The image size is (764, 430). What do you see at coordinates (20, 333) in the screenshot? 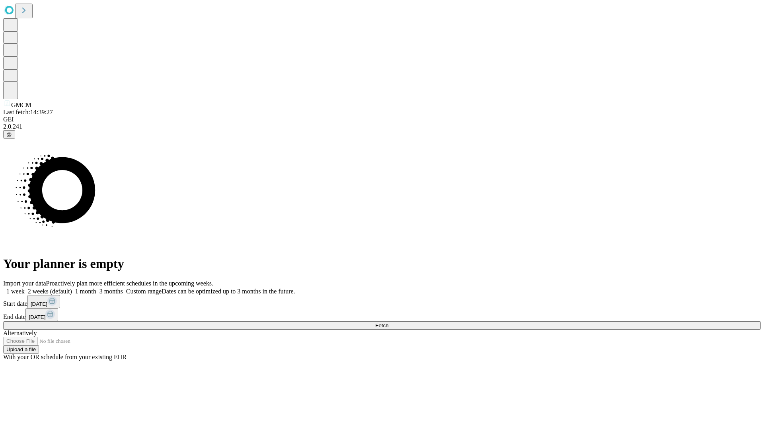
I see `span: Alternatively` at bounding box center [20, 333].